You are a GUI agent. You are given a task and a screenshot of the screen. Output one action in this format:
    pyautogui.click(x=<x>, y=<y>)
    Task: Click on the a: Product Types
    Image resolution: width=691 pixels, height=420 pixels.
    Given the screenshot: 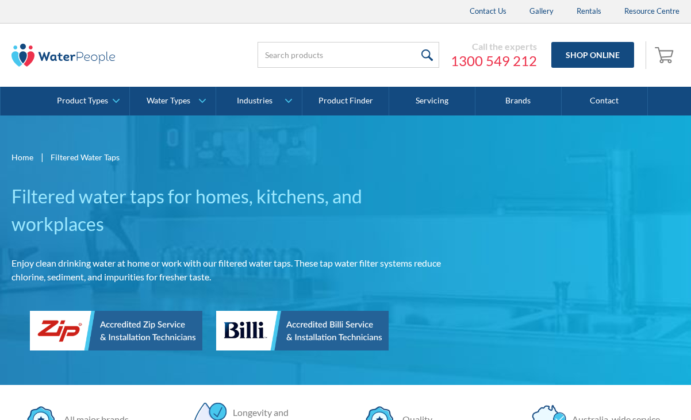 What is the action you would take?
    pyautogui.click(x=86, y=101)
    